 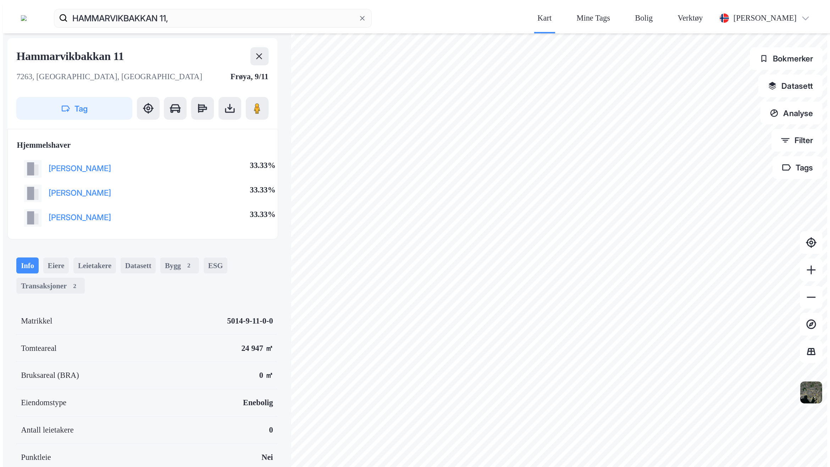 I want to click on div: Punktleie, so click(x=36, y=457).